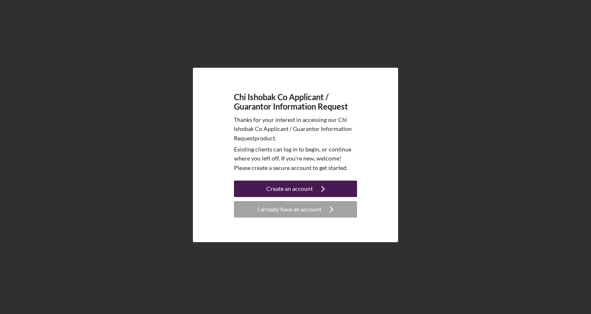 This screenshot has width=591, height=314. Describe the element at coordinates (296, 129) in the screenshot. I see `p: Thanks for your interest in accessing our Chi Ishobak Co Applicant / Guarantor Information Reques...` at that location.